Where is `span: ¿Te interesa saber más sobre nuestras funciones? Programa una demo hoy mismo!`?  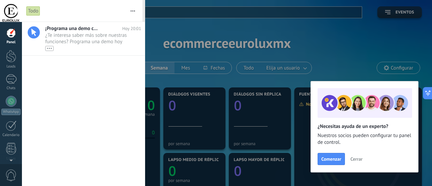
span: ¿Te interesa saber más sobre nuestras funciones? Programa una demo hoy mismo! is located at coordinates (87, 42).